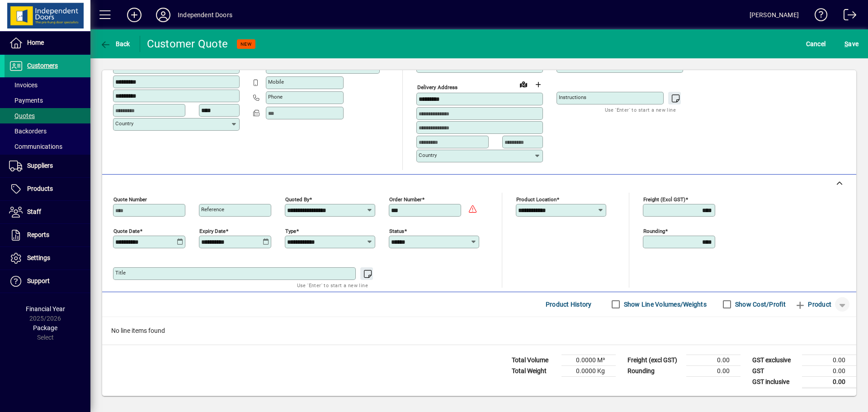 The width and height of the screenshot is (868, 412). What do you see at coordinates (120, 272) in the screenshot?
I see `mat-label: Title` at bounding box center [120, 272].